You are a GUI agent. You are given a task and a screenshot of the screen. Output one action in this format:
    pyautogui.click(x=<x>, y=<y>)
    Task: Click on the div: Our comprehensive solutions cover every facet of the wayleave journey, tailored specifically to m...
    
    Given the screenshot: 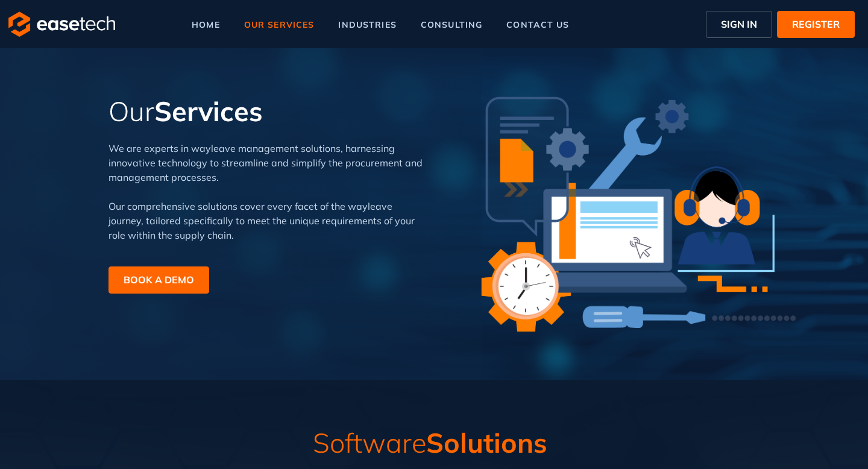 What is the action you would take?
    pyautogui.click(x=266, y=226)
    